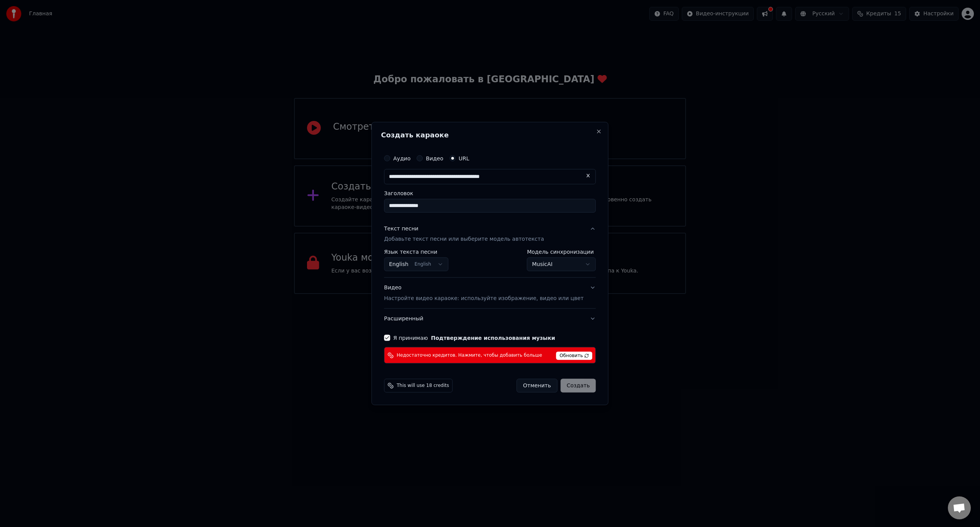 The width and height of the screenshot is (980, 527). What do you see at coordinates (490, 319) in the screenshot?
I see `button: Расширенный` at bounding box center [490, 319].